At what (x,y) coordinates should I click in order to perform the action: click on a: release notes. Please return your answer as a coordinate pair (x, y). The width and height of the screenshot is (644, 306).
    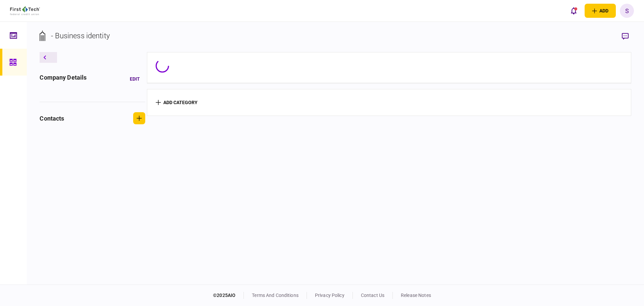
    Looking at the image, I should click on (416, 295).